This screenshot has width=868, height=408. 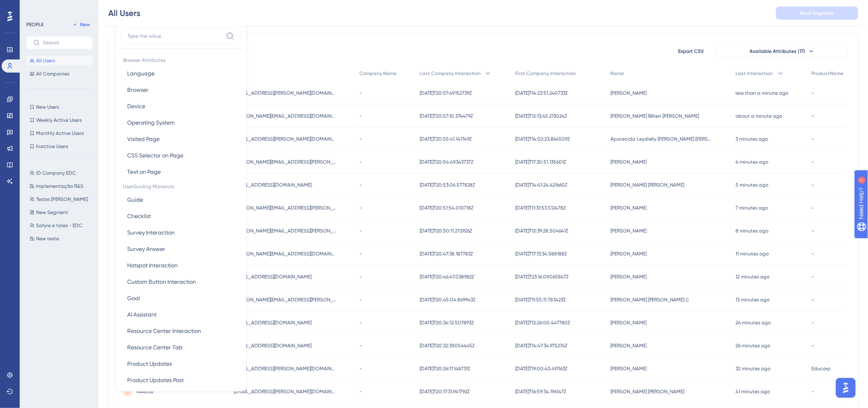 What do you see at coordinates (691, 51) in the screenshot?
I see `span: Export CSV` at bounding box center [691, 51].